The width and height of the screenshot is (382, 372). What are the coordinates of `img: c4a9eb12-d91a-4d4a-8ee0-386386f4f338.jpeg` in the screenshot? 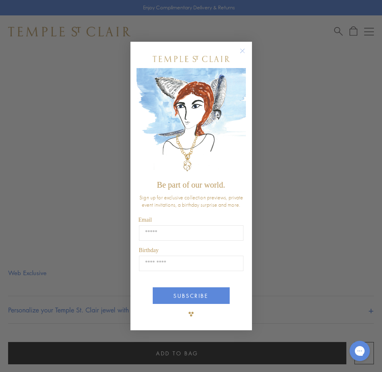 It's located at (191, 122).